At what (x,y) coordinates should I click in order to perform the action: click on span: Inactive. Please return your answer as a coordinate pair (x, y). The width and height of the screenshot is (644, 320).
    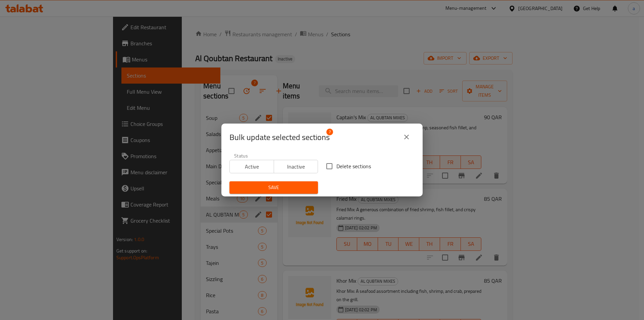
    Looking at the image, I should click on (296, 167).